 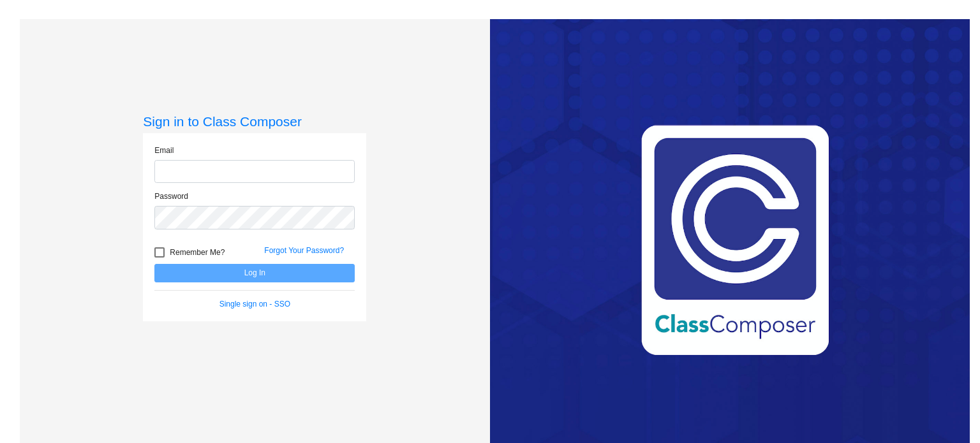 What do you see at coordinates (304, 251) in the screenshot?
I see `a: Forgot Your Password?` at bounding box center [304, 251].